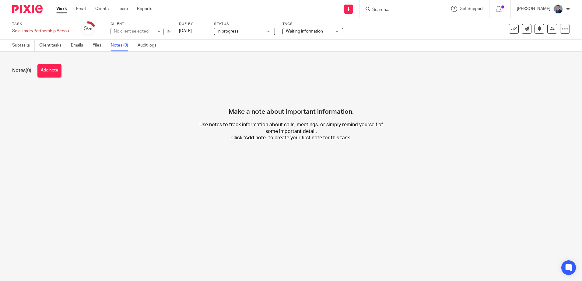  What do you see at coordinates (558, 9) in the screenshot?
I see `img: DSC05254%20(1).jpg` at bounding box center [558, 9].